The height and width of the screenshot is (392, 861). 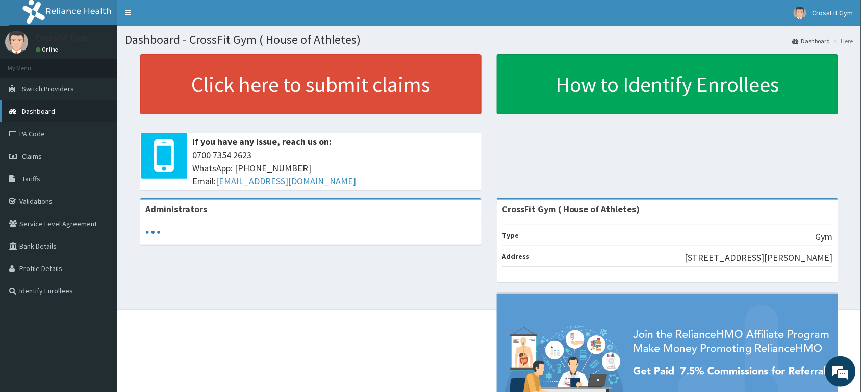 What do you see at coordinates (833, 13) in the screenshot?
I see `span: CrossFit Gym` at bounding box center [833, 13].